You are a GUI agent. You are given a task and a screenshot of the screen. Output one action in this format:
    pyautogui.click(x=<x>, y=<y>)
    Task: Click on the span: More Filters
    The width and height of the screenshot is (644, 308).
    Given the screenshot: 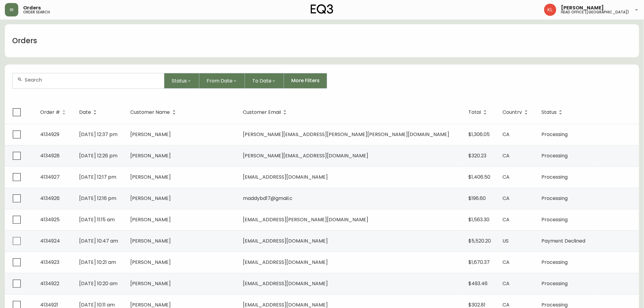 What is the action you would take?
    pyautogui.click(x=305, y=81)
    